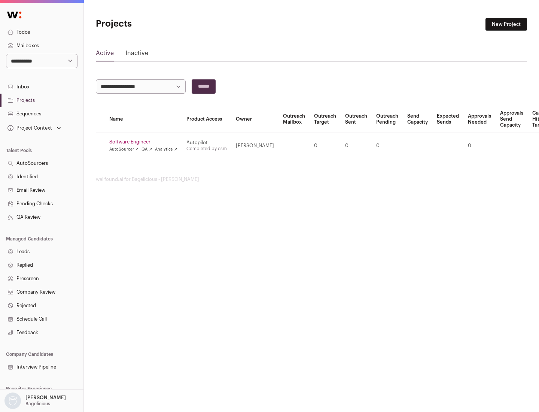  I want to click on img: Wellfound, so click(14, 15).